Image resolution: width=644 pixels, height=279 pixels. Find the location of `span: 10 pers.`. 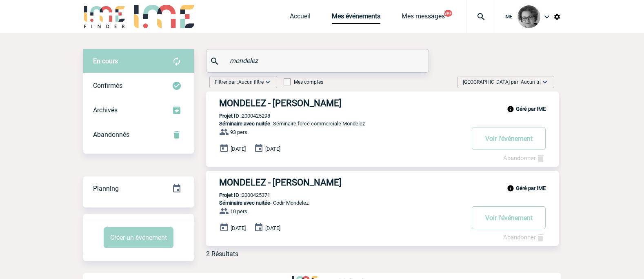

span: 10 pers. is located at coordinates (239, 211).